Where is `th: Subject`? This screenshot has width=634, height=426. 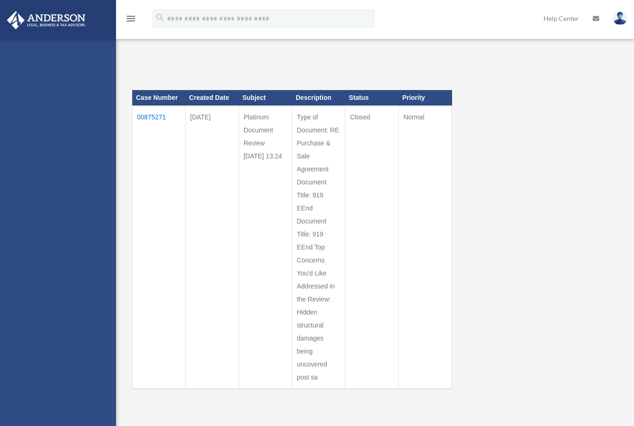 th: Subject is located at coordinates (265, 98).